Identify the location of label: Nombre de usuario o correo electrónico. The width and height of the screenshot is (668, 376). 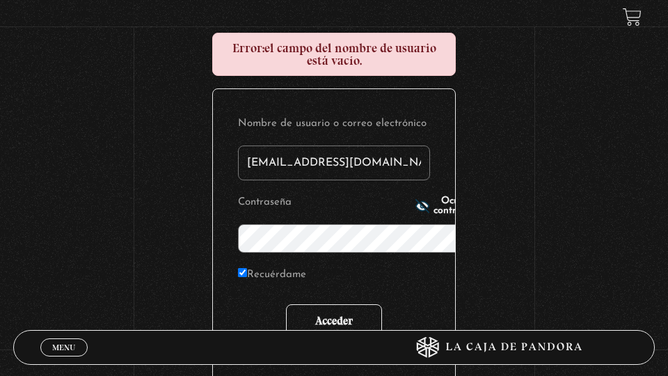
(334, 124).